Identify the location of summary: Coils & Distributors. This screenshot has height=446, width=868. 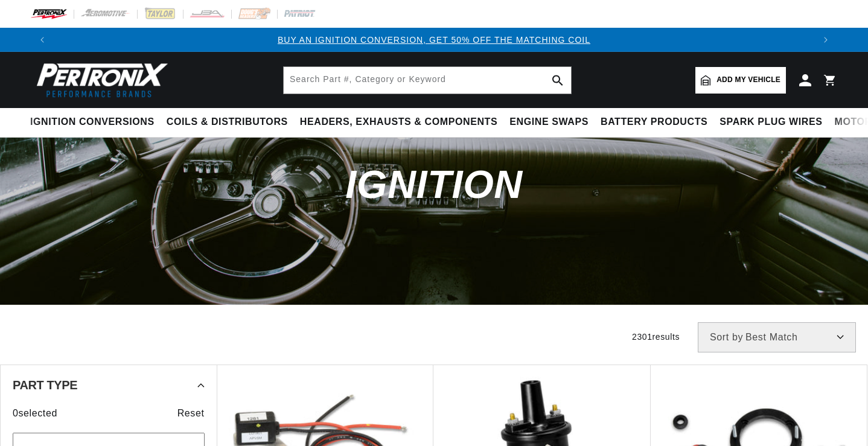
(227, 122).